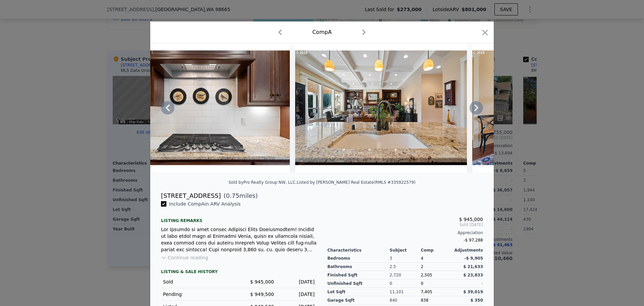 The width and height of the screenshot is (644, 306). What do you see at coordinates (233, 196) in the screenshot?
I see `span: 0.75` at bounding box center [233, 196].